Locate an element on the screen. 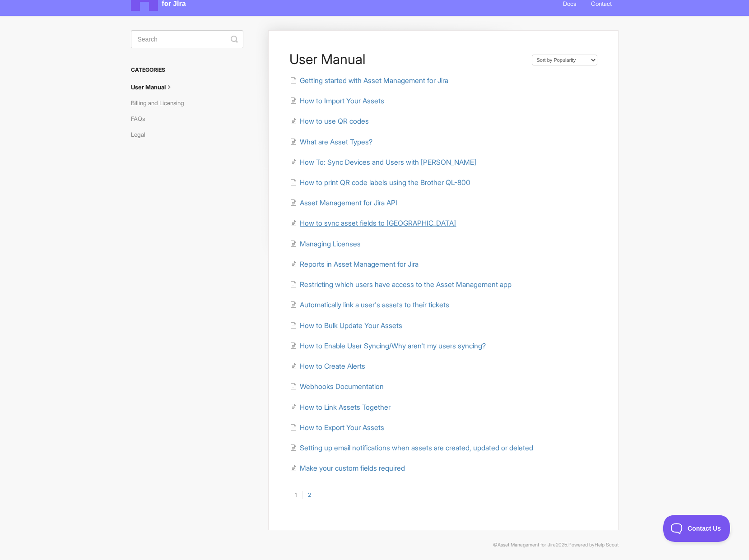 The width and height of the screenshot is (749, 560). a: Billing and Licensing is located at coordinates (161, 103).